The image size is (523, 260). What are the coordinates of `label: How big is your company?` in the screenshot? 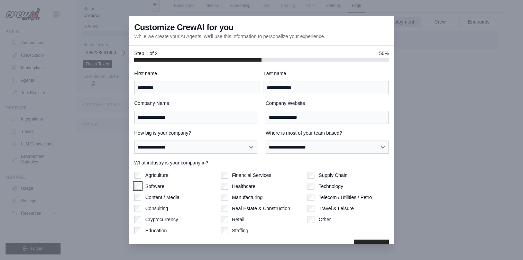 It's located at (196, 133).